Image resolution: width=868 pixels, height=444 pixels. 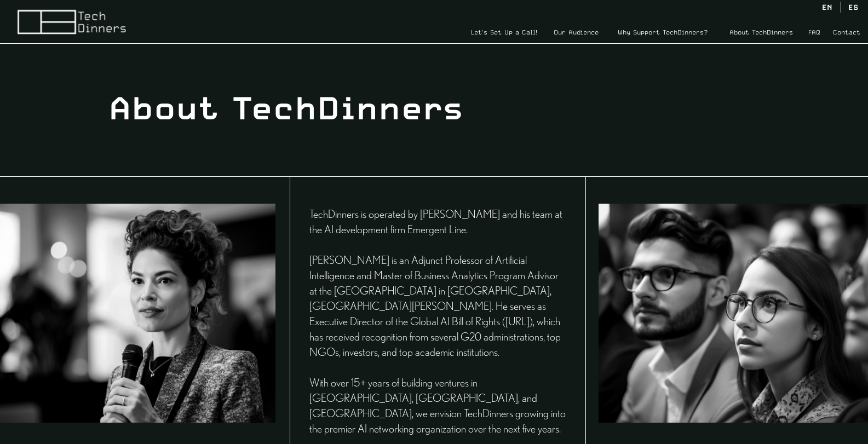 What do you see at coordinates (426, 108) in the screenshot?
I see `div: About TechDinners` at bounding box center [426, 108].